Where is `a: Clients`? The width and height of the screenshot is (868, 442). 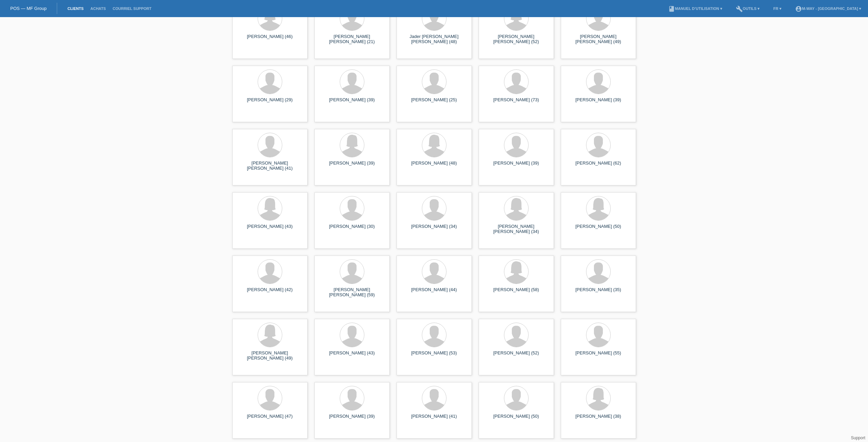
a: Clients is located at coordinates (76, 8).